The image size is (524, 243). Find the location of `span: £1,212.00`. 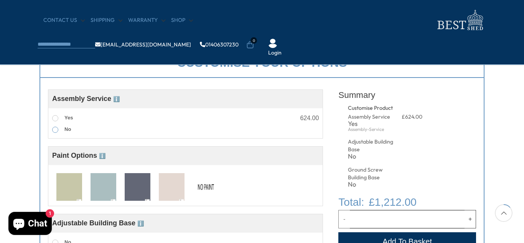

span: £1,212.00 is located at coordinates (392, 202).